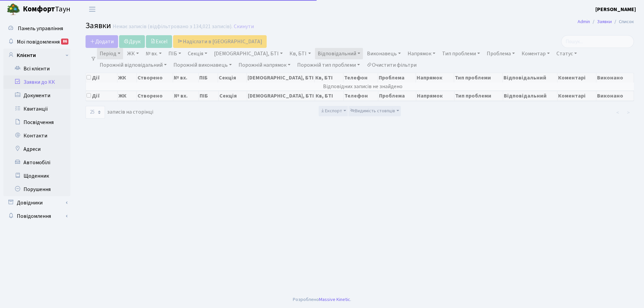 Image resolution: width=644 pixels, height=308 pixels. I want to click on a: Excel, so click(159, 41).